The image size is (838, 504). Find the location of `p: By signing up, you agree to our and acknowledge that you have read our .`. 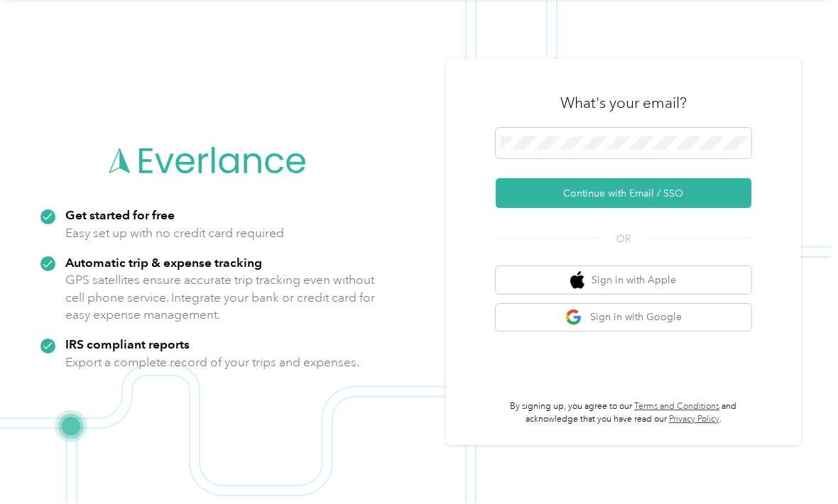

p: By signing up, you agree to our and acknowledge that you have read our . is located at coordinates (623, 413).